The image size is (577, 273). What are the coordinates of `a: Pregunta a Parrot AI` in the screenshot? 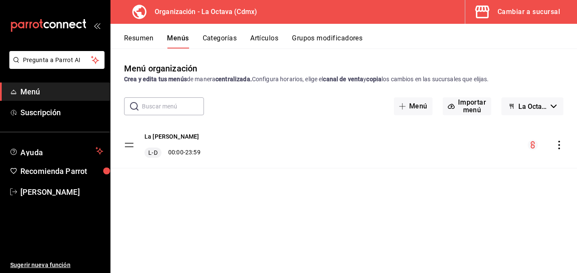 It's located at (55, 66).